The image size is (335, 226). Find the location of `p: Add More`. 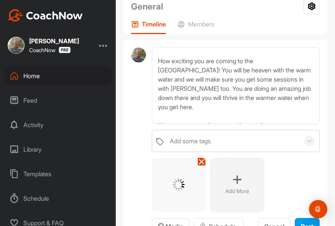

p: Add More is located at coordinates (237, 191).